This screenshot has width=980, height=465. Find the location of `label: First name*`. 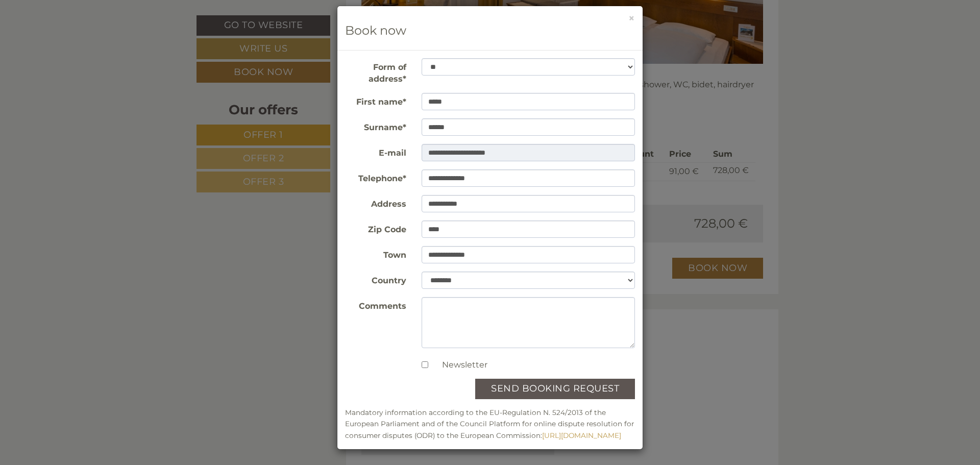

label: First name* is located at coordinates (375, 100).